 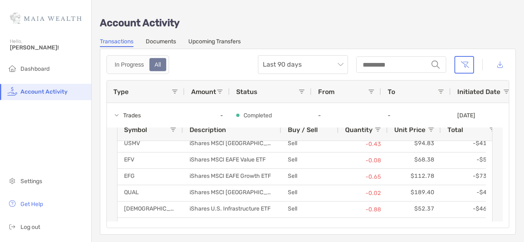 What do you see at coordinates (392, 92) in the screenshot?
I see `span: To` at bounding box center [392, 92].